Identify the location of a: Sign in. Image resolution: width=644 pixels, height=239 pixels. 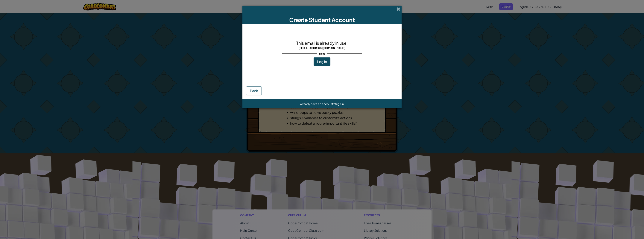
(339, 104).